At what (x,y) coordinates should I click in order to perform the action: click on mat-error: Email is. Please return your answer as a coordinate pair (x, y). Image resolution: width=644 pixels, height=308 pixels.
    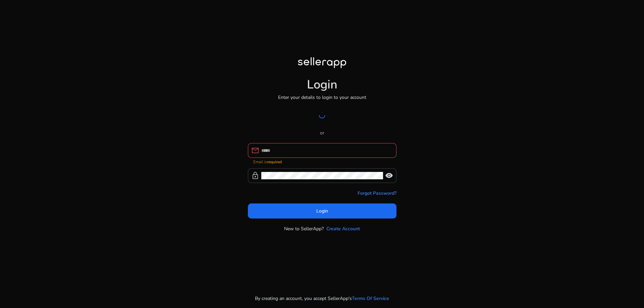
    Looking at the image, I should click on (322, 161).